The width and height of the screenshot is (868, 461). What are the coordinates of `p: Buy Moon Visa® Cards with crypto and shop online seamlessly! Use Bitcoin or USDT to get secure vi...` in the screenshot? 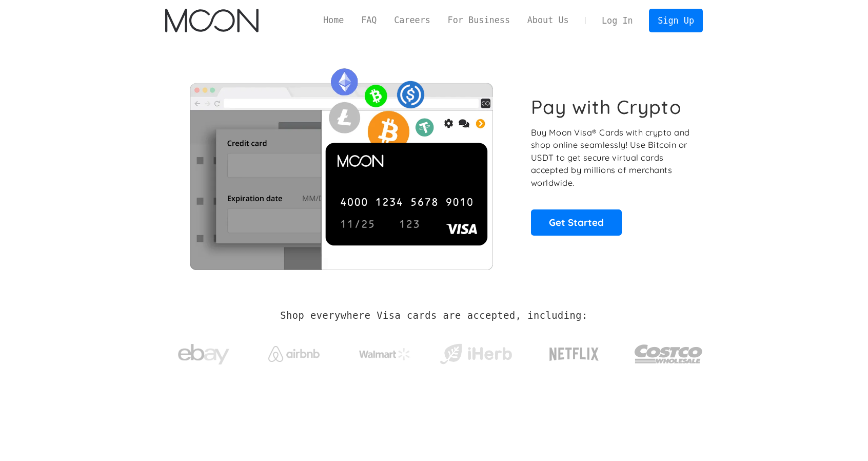 It's located at (611, 158).